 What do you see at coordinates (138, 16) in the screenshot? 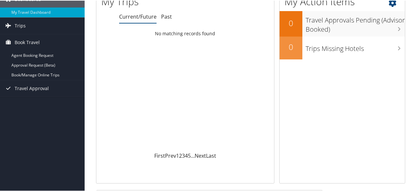
I see `a: Current/Future` at bounding box center [138, 16].